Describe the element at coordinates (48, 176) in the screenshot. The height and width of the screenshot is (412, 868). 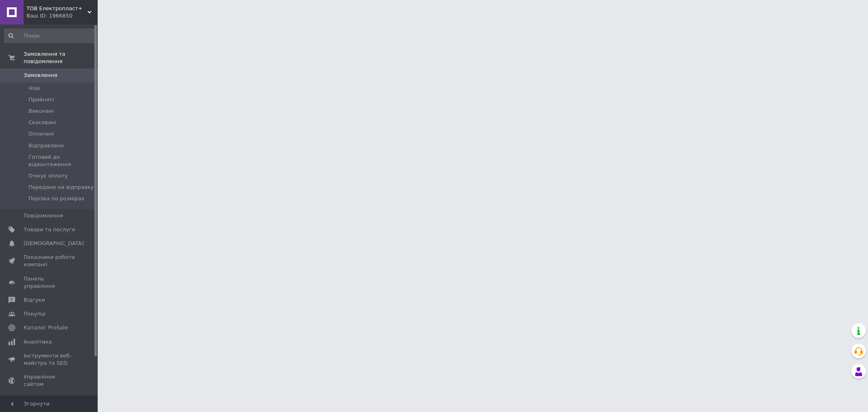
I see `span: Очікує оплату` at that location.